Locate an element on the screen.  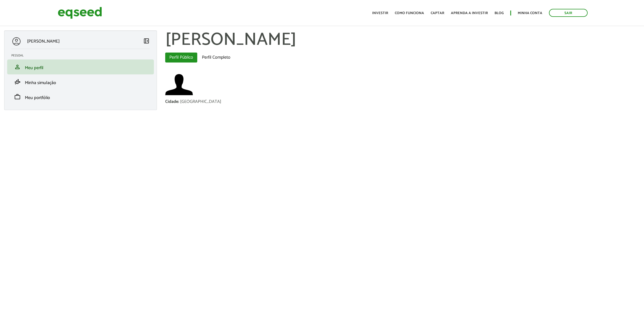
h2: Pessoal is located at coordinates (82, 56).